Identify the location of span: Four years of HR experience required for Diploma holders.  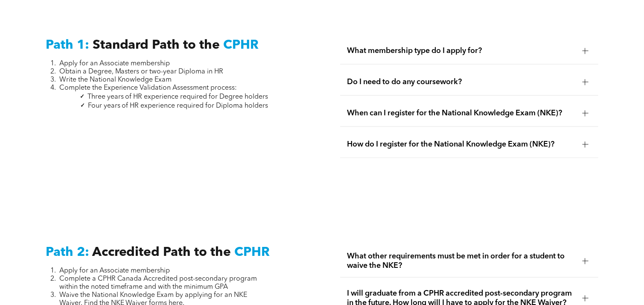
(178, 106).